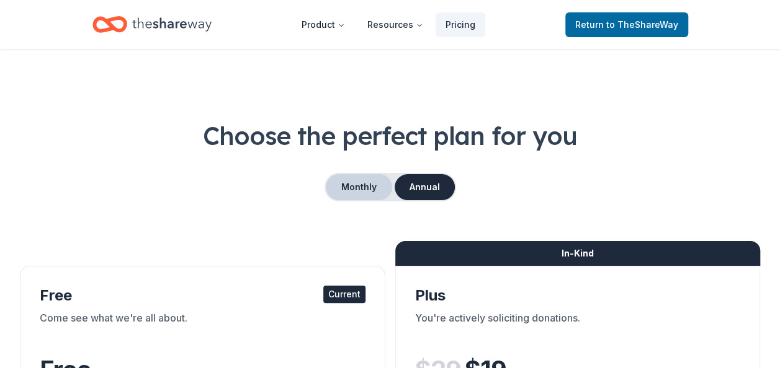  Describe the element at coordinates (578, 328) in the screenshot. I see `div: You're actively soliciting donations.` at that location.